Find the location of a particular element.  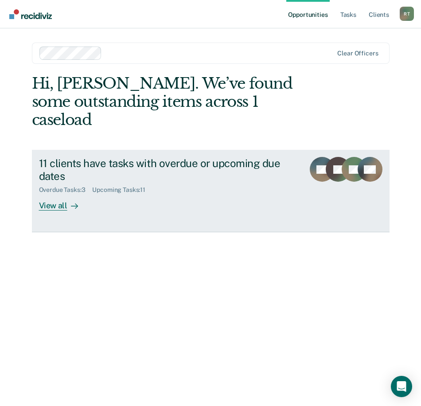

div: Clear officers is located at coordinates (357, 53).